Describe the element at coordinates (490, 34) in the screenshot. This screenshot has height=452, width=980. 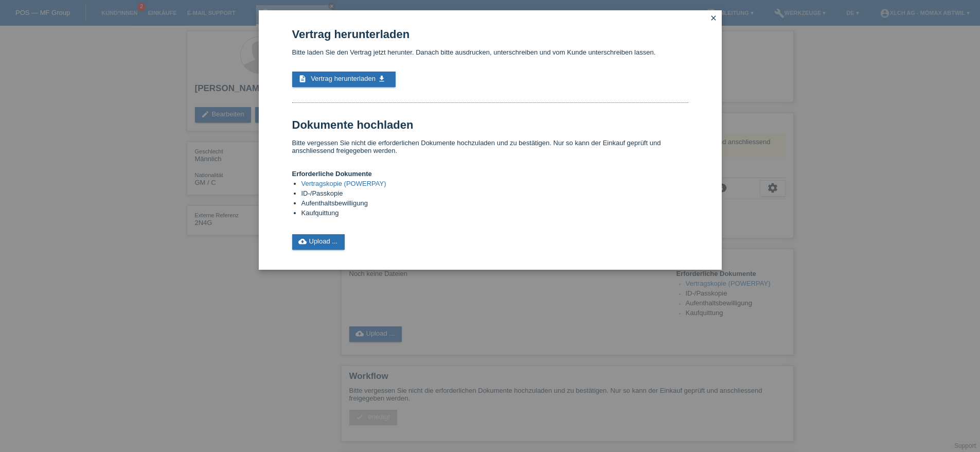
I see `h1: Vertrag herunterladen` at that location.